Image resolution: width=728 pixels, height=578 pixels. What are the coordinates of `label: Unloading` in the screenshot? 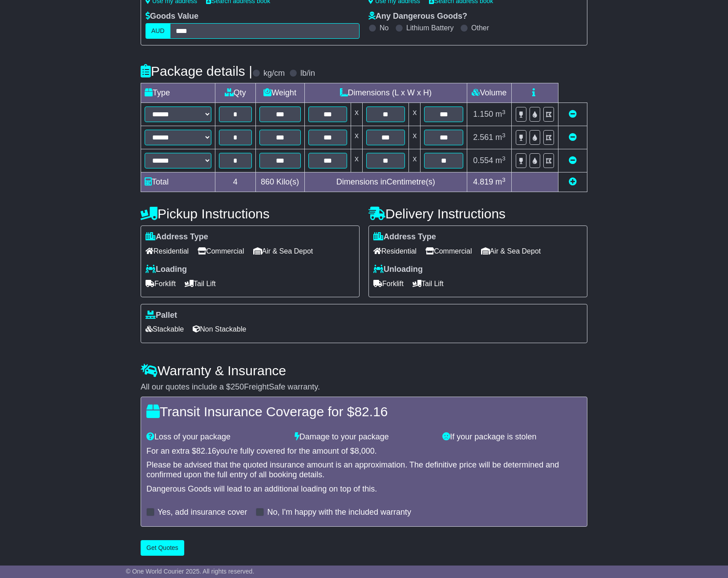 It's located at (398, 269).